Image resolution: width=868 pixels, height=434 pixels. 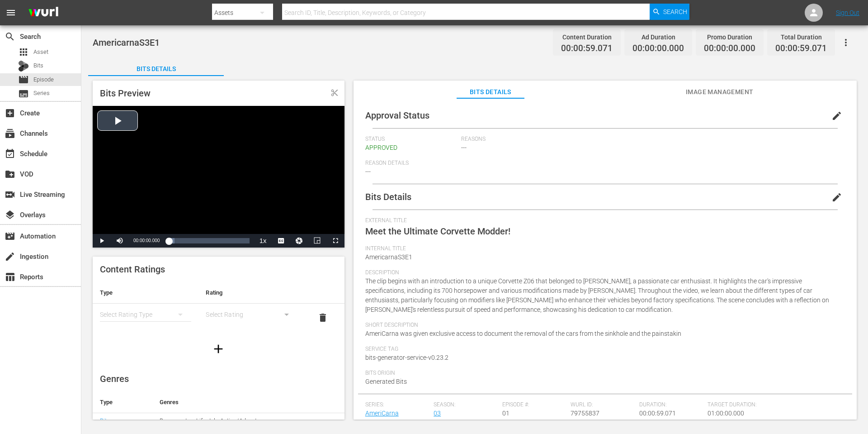 I want to click on span: 01:00:00.000, so click(x=726, y=413).